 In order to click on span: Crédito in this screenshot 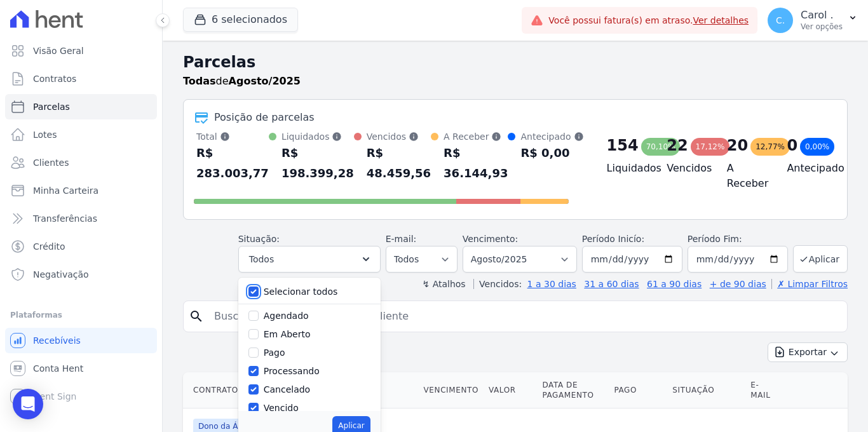, I will do `click(49, 246)`.